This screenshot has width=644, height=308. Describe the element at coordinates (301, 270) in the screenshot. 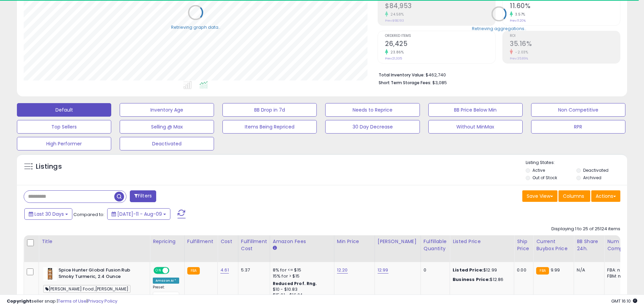

I see `div: 8% for <= $15` at that location.